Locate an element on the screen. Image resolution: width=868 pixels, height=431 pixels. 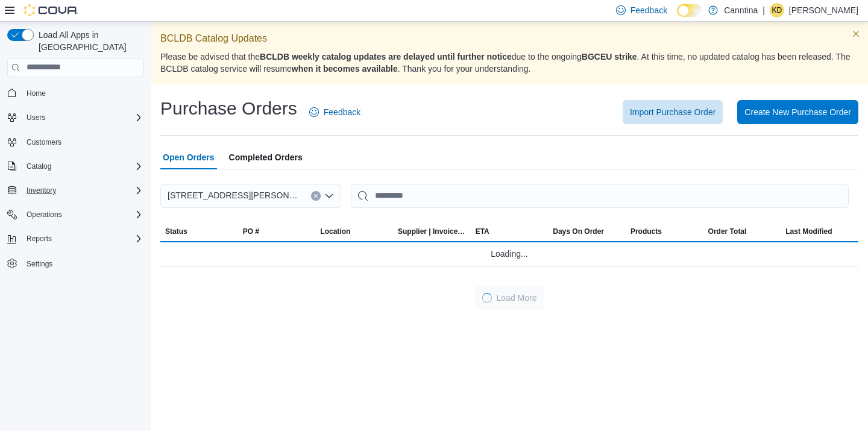
span: Create New Purchase Order is located at coordinates (798, 112).